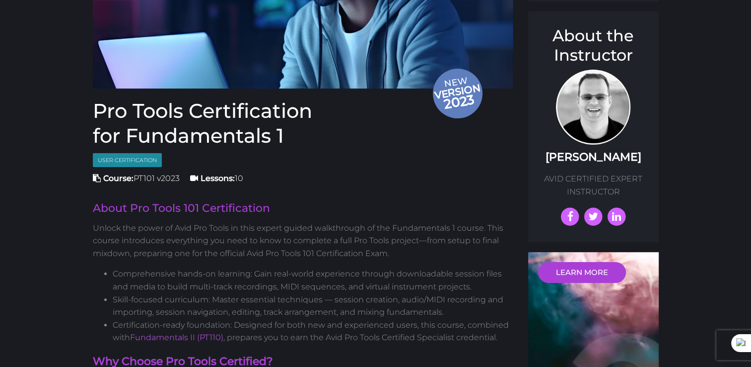 The height and width of the screenshot is (367, 751). I want to click on p: Unlock the power of Avid Pro Tools in this expert guided walkthrough of the Fundamentals 1 course..., so click(303, 240).